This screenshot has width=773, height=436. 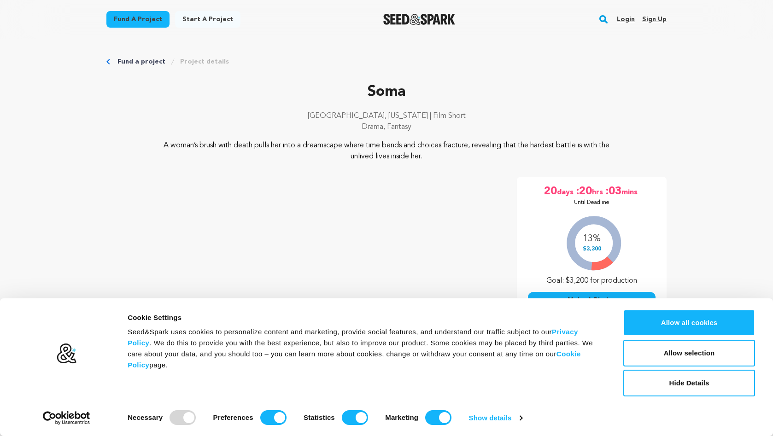 I want to click on span: mins, so click(x=630, y=192).